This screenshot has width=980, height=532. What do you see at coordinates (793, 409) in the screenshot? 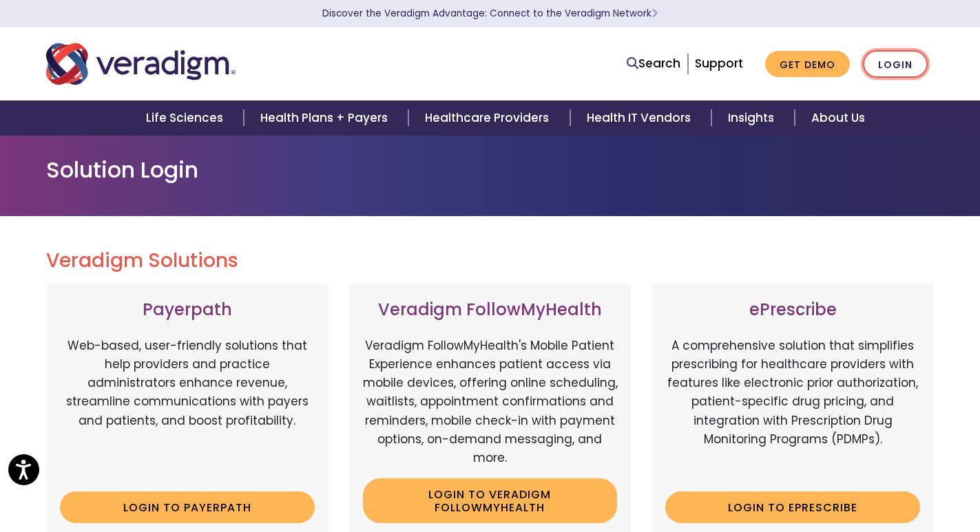
I see `p: A comprehensive solution that simplifies prescribing for healthcare providers with features like ...` at bounding box center [793, 409].